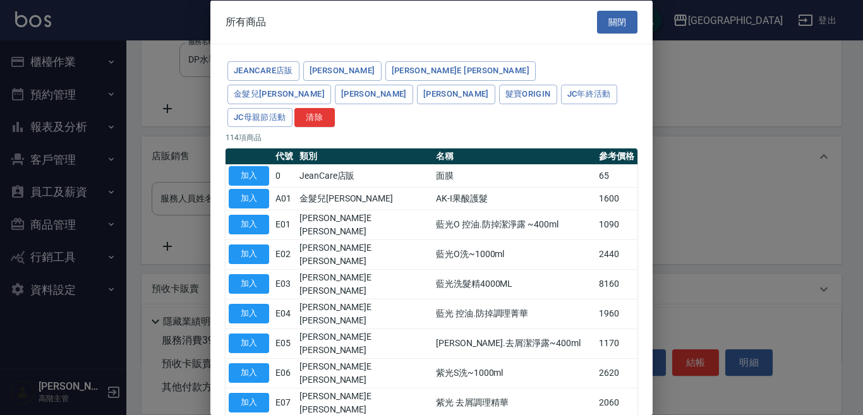  I want to click on td: 藍光洗髮精4000ML, so click(514, 284).